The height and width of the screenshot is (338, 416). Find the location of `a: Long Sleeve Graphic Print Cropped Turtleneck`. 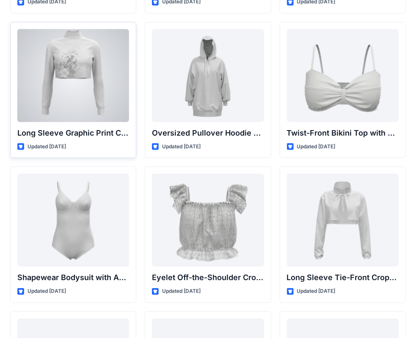

a: Long Sleeve Graphic Print Cropped Turtleneck is located at coordinates (73, 76).